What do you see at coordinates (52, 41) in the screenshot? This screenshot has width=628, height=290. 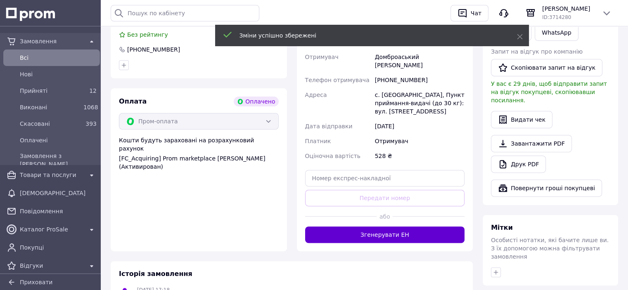 I see `span: Замовлення` at bounding box center [52, 41].